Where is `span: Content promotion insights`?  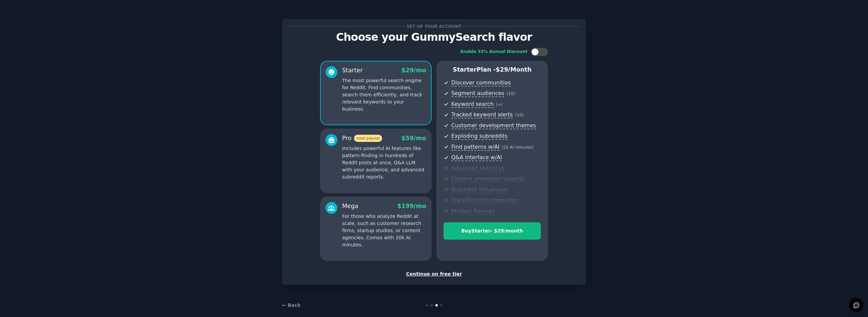 span: Content promotion insights is located at coordinates (488, 179).